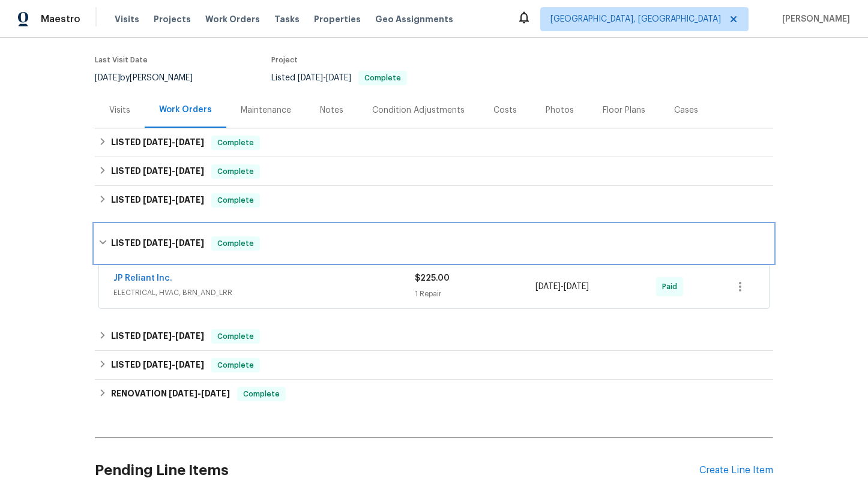 Image resolution: width=868 pixels, height=493 pixels. What do you see at coordinates (185, 110) in the screenshot?
I see `div: Work Orders` at bounding box center [185, 110].